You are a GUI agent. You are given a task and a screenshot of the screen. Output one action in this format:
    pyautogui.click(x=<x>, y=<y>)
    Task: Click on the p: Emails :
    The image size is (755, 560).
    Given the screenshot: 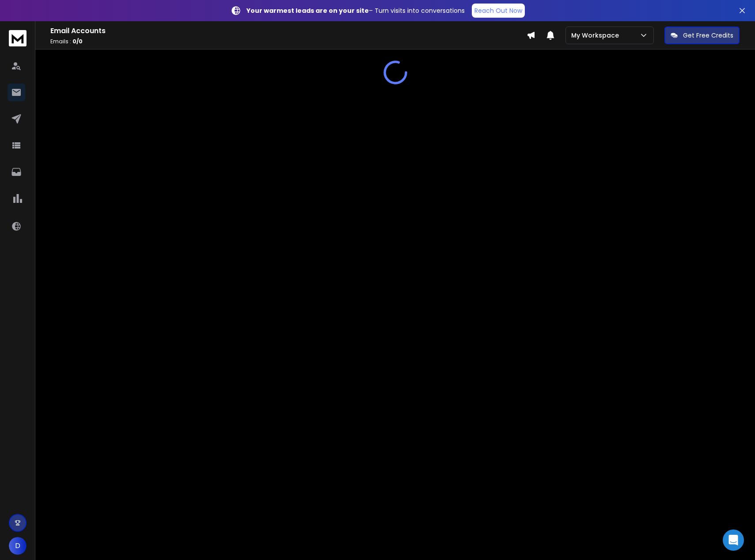 What is the action you would take?
    pyautogui.click(x=289, y=41)
    